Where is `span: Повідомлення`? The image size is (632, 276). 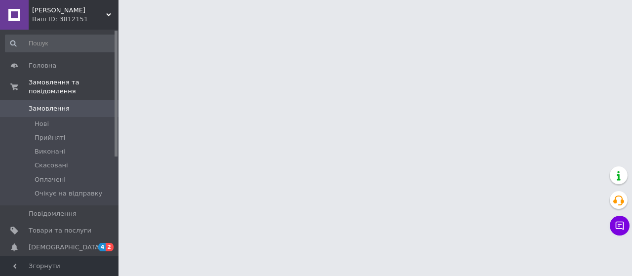
span: Повідомлення is located at coordinates (52, 214).